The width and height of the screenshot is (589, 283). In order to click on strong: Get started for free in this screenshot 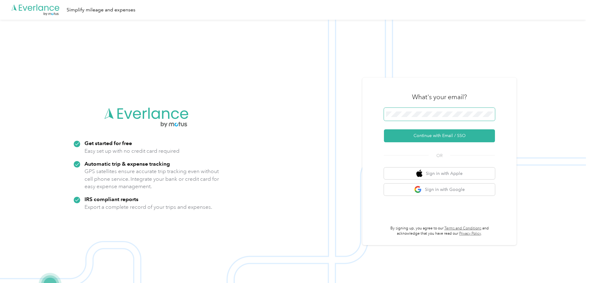, I will do `click(108, 143)`.